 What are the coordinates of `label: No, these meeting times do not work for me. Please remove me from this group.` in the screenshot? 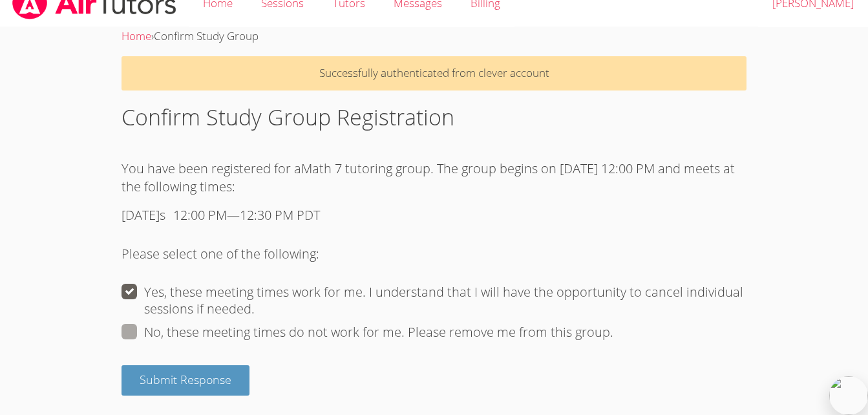 It's located at (367, 332).